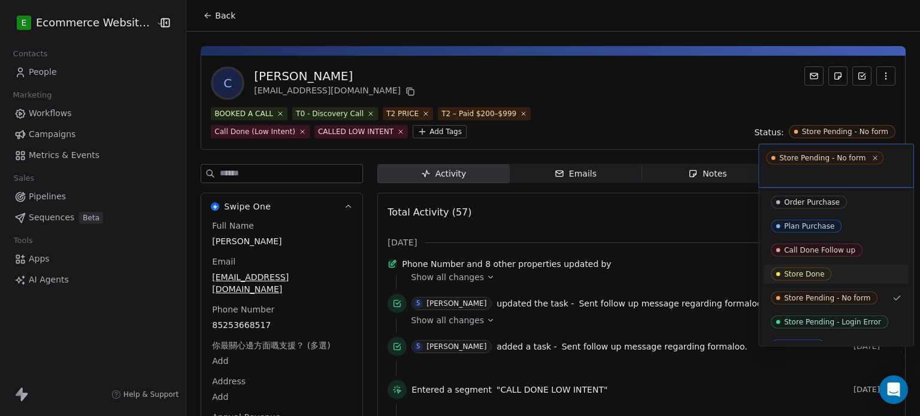  I want to click on div: Plan Purchase, so click(809, 226).